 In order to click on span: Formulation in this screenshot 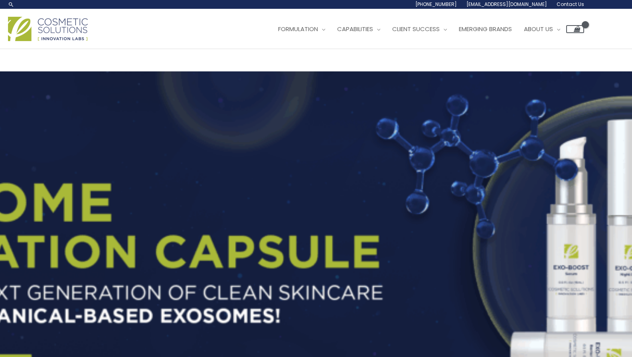, I will do `click(298, 29)`.